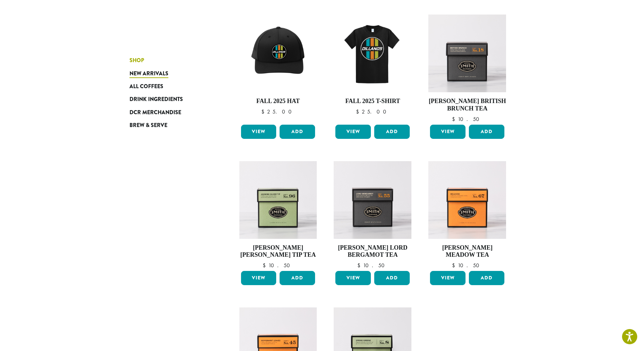  Describe the element at coordinates (467, 54) in the screenshot. I see `img: British-Brunch-Signature-Black-Carton-2023-2.jpg` at that location.